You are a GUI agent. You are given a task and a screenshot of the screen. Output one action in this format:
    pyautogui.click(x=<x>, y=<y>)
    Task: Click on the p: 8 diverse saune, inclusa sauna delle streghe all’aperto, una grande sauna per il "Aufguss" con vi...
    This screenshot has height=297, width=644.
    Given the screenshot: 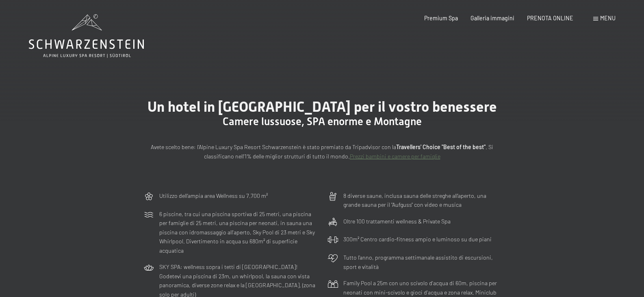 What is the action you would take?
    pyautogui.click(x=423, y=200)
    